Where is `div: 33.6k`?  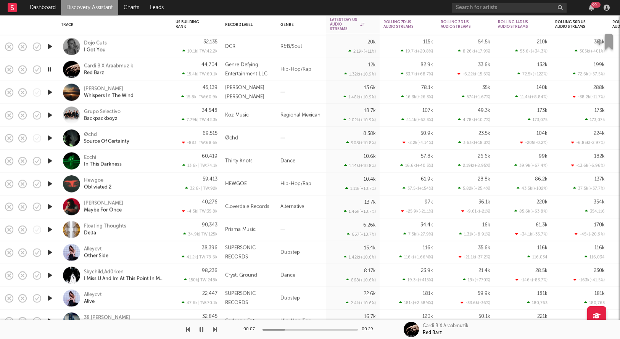 div: 33.6k is located at coordinates (484, 65).